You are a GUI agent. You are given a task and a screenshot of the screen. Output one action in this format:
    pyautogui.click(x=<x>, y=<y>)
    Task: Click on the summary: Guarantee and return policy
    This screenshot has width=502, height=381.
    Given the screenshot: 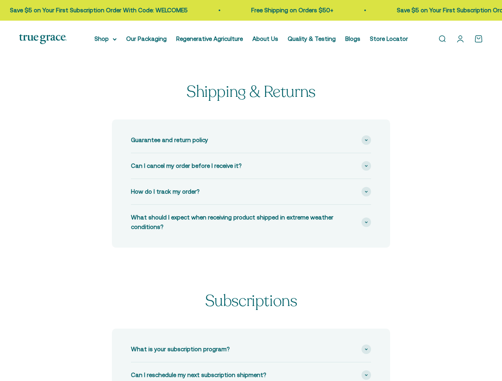 What is the action you would take?
    pyautogui.click(x=251, y=140)
    